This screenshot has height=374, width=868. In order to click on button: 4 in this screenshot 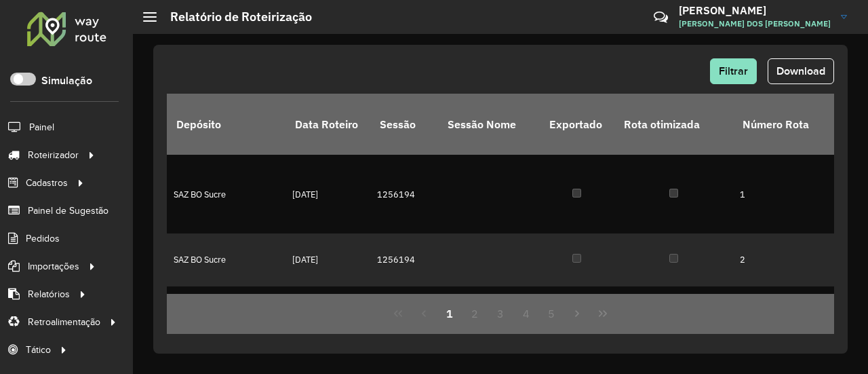, I will do `click(526, 314)`.